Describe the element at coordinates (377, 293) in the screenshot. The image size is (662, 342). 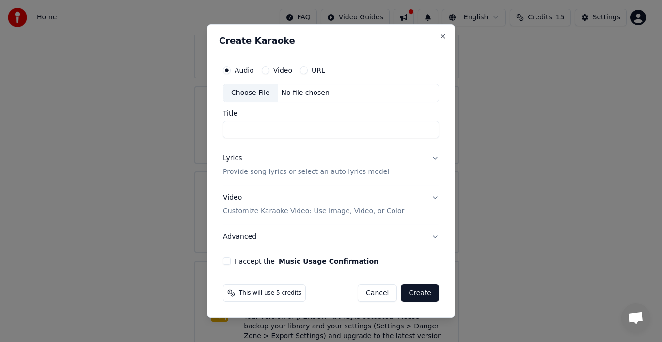
I see `button: Cancel` at that location.